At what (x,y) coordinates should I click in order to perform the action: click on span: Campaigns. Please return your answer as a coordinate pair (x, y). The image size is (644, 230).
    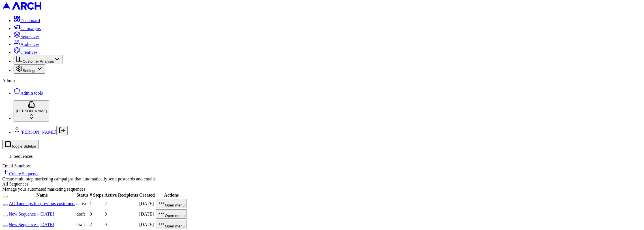
    Looking at the image, I should click on (31, 29).